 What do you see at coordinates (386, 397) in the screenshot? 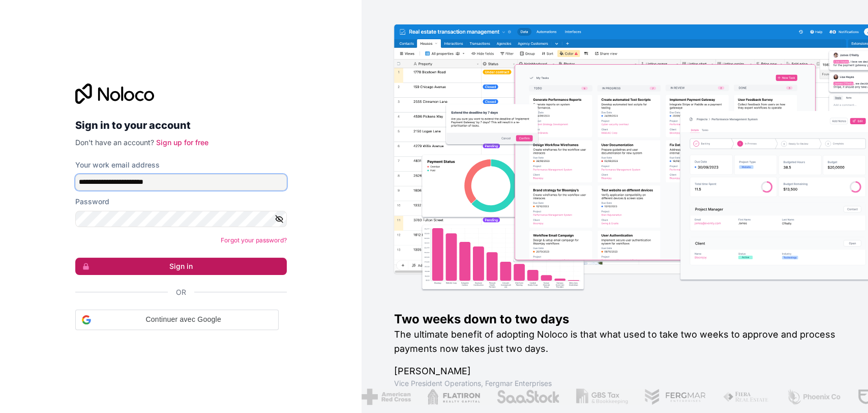
I see `img: /assets/american-red-cross-BAupjrZR.png` at bounding box center [386, 397].